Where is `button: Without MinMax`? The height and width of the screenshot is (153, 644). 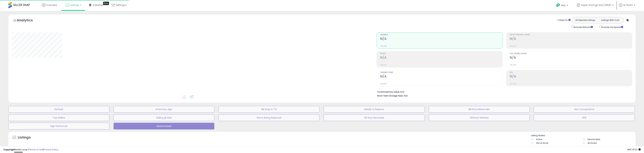
button: Without MinMax is located at coordinates (479, 118).